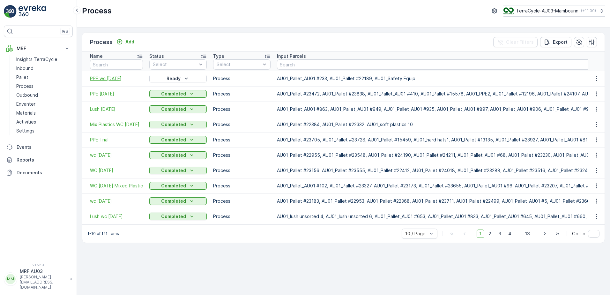 The height and width of the screenshot is (295, 610). I want to click on p: Materials, so click(26, 113).